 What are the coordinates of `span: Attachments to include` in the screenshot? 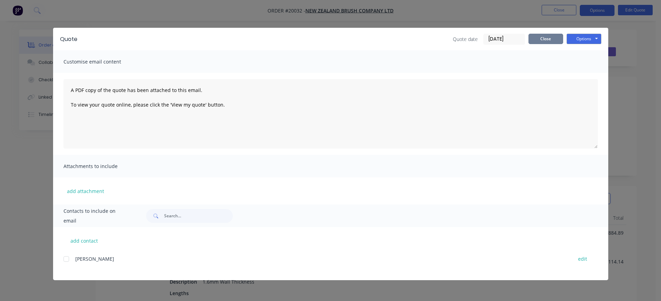 It's located at (102, 166).